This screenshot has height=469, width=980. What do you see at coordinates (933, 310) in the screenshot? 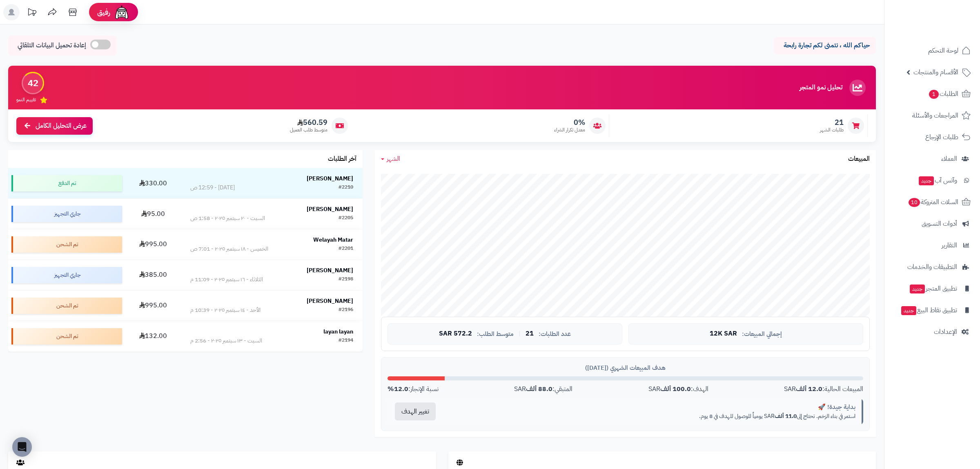
I see `a: تطبيق نقاط البيعجديد` at bounding box center [933, 310].